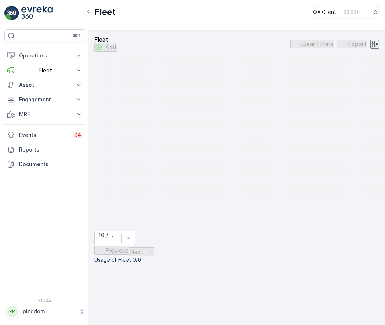 The height and width of the screenshot is (325, 385). Describe the element at coordinates (111, 251) in the screenshot. I see `button: Previous` at that location.